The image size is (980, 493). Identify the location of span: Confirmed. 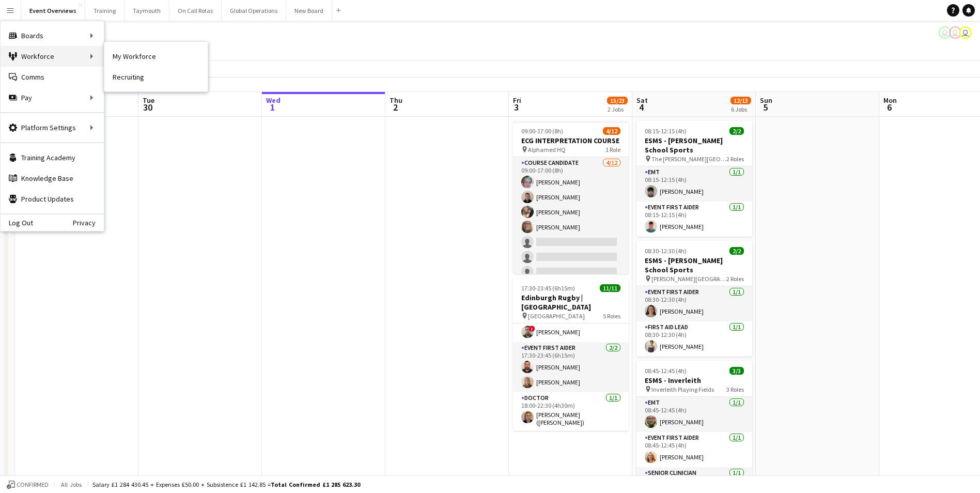
(33, 485).